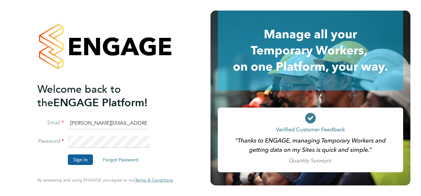 The height and width of the screenshot is (196, 421). What do you see at coordinates (102, 96) in the screenshot?
I see `h2: ENGAGE Platform!` at bounding box center [102, 96].